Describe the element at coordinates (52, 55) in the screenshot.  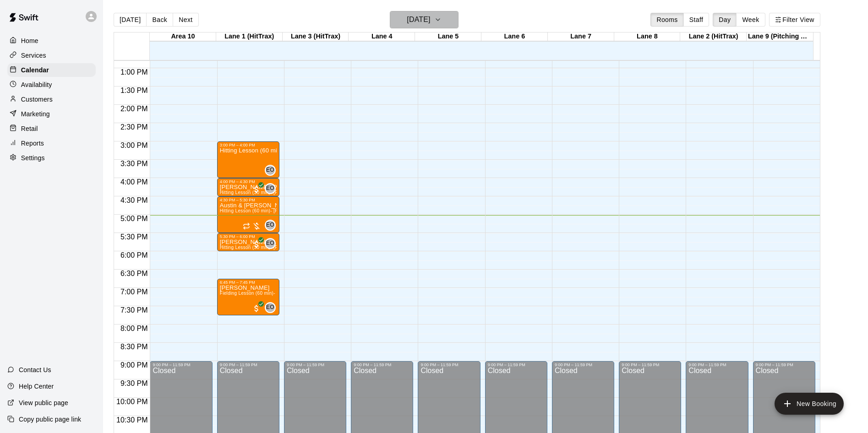
I see `a: Services` at that location.